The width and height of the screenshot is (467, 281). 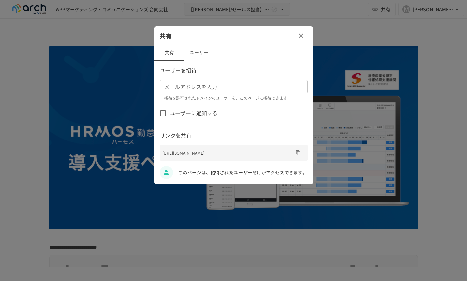 I want to click on span: 招待されたユーザー, so click(x=231, y=173).